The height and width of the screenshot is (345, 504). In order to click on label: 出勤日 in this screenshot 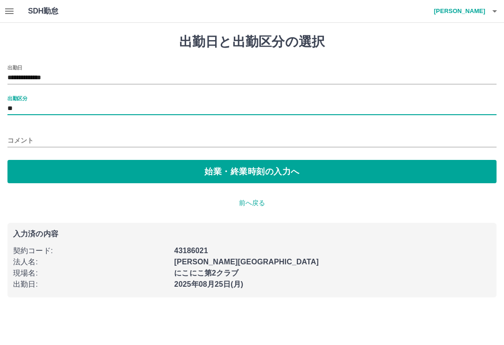, I will do `click(15, 67)`.